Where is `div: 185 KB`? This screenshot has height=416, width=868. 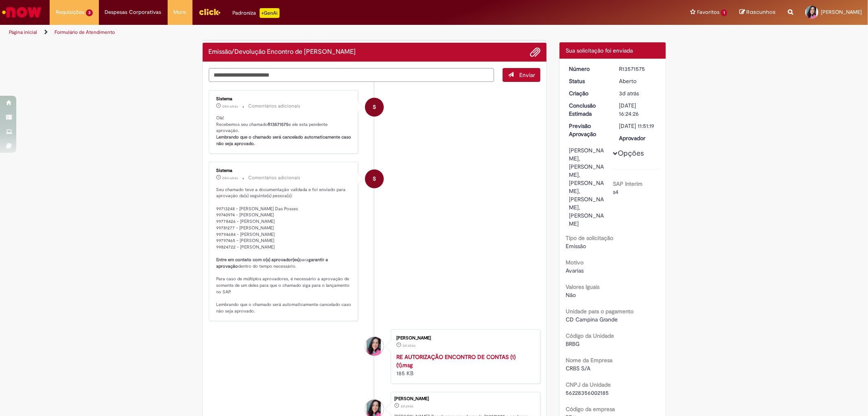 div: 185 KB is located at coordinates (464, 365).